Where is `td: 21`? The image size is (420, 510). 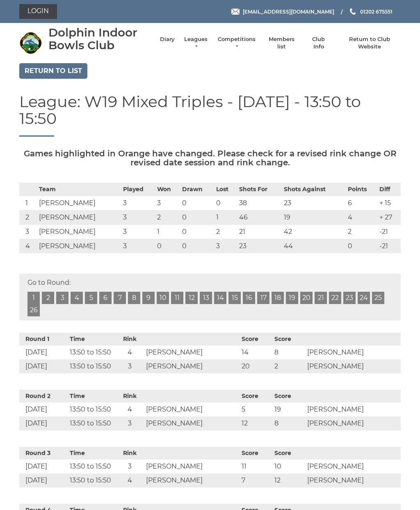 td: 21 is located at coordinates (259, 232).